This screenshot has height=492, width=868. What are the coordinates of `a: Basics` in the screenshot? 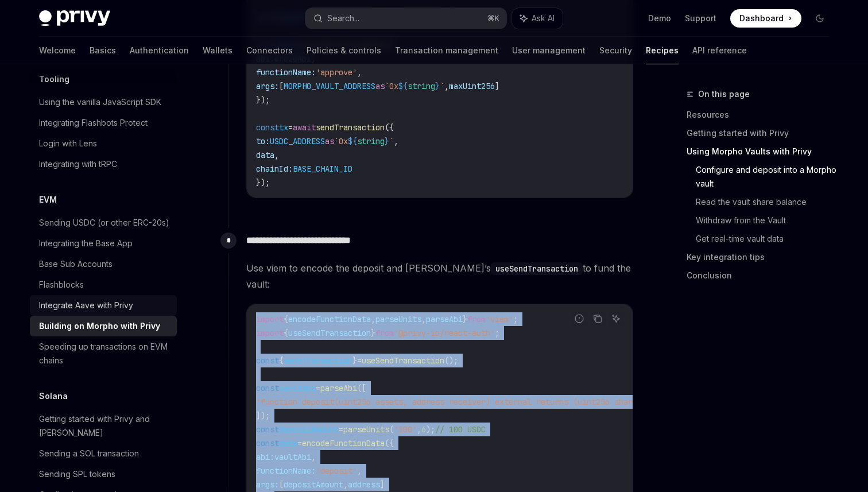 It's located at (103, 50).